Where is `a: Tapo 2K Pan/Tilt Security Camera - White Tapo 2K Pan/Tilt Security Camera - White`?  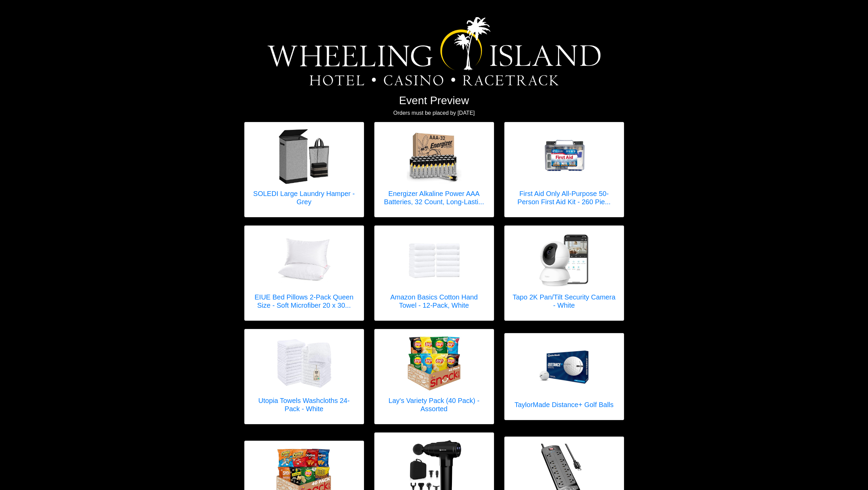
a: Tapo 2K Pan/Tilt Security Camera - White Tapo 2K Pan/Tilt Security Camera - White is located at coordinates (564, 273).